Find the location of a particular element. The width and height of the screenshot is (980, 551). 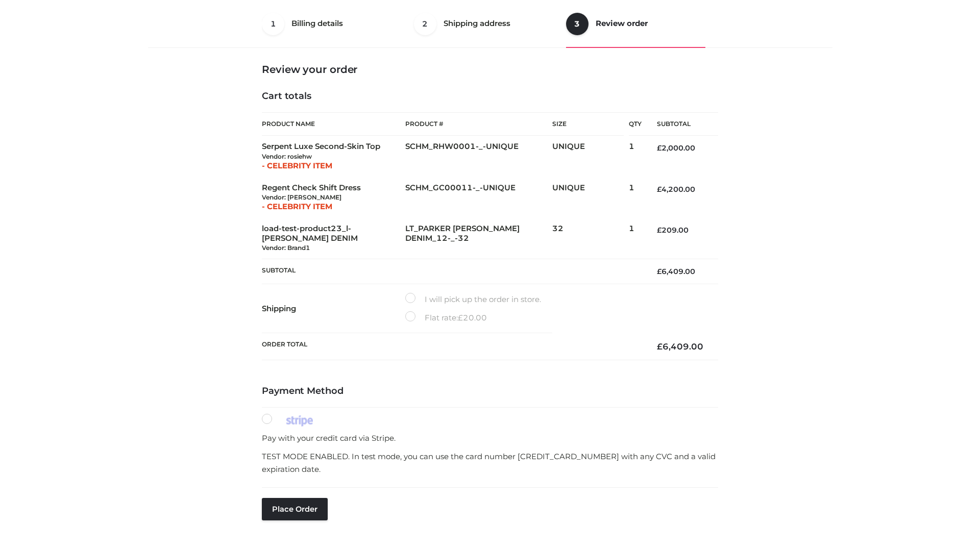

td: SCHM_RHW0001-_-UNIQUE is located at coordinates (479, 156).